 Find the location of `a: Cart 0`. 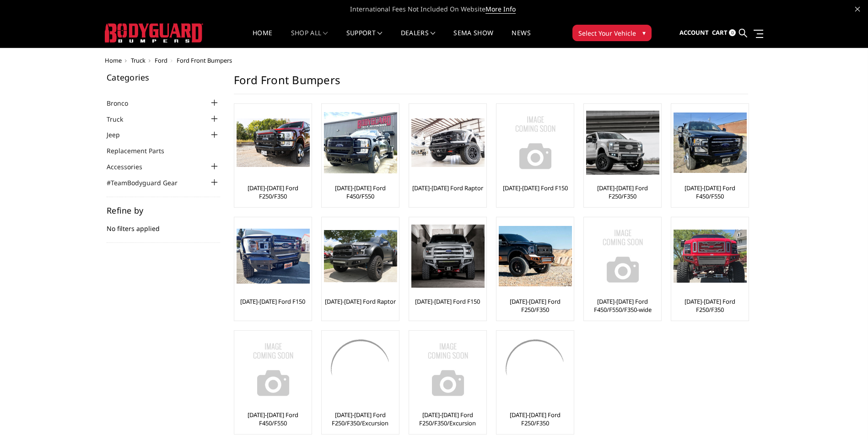

a: Cart 0 is located at coordinates (724, 33).